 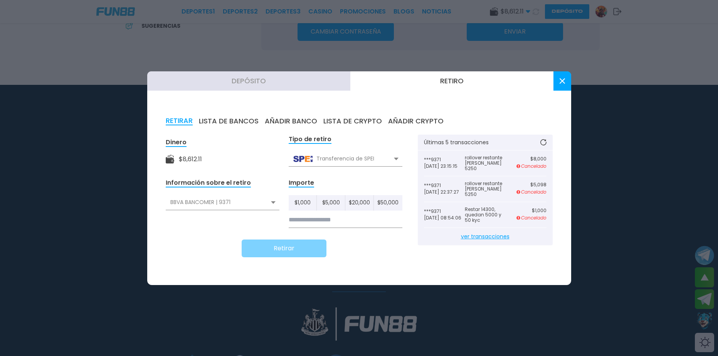 What do you see at coordinates (208, 183) in the screenshot?
I see `div: Información sobre el retiro` at bounding box center [208, 183].